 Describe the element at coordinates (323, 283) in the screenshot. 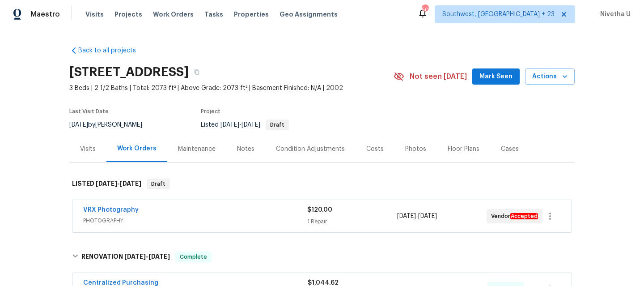

I see `span: $1,044.62` at that location.